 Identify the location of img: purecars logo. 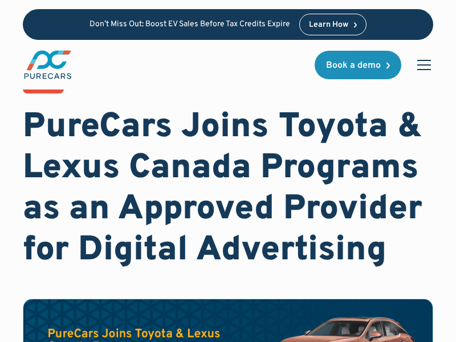
(48, 64).